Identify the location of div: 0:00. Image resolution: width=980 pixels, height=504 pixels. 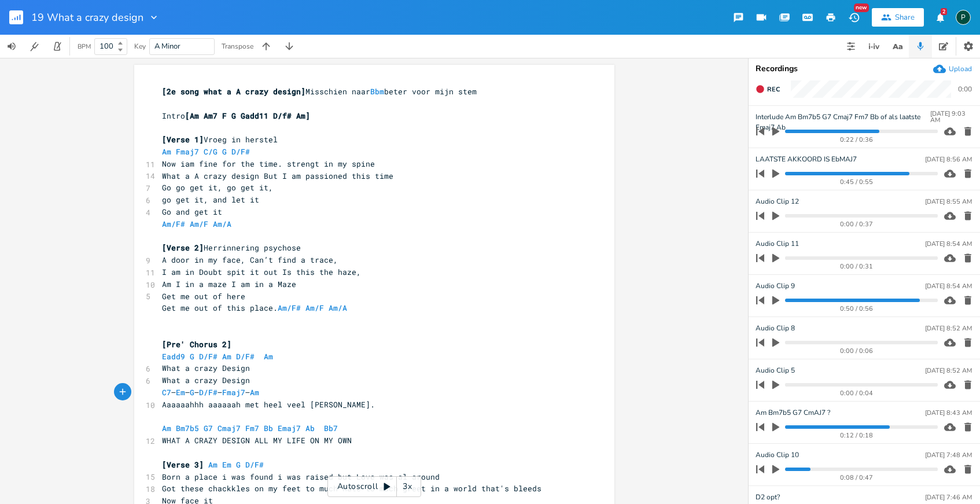
(965, 89).